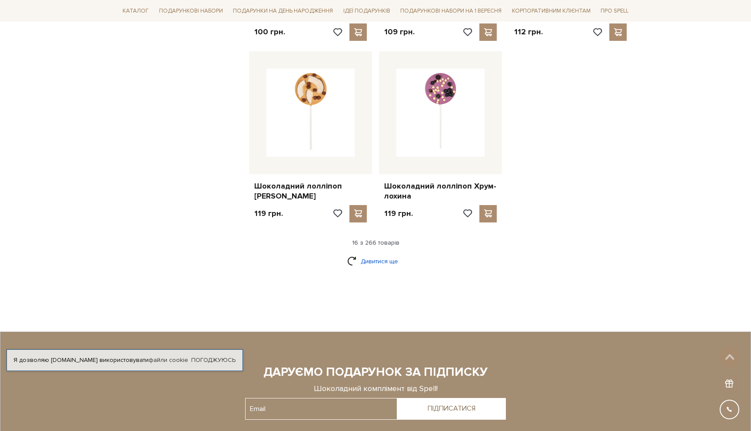 This screenshot has width=751, height=431. I want to click on a: Погоджуюсь, so click(213, 360).